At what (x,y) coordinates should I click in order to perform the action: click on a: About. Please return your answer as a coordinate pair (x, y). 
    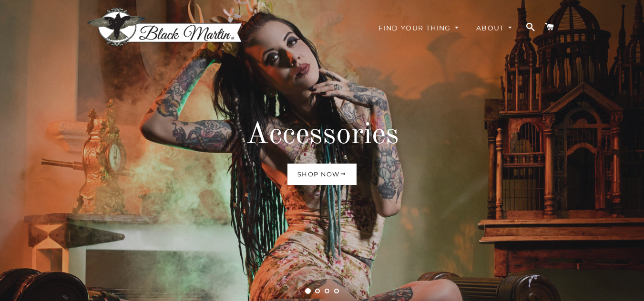
    Looking at the image, I should click on (495, 29).